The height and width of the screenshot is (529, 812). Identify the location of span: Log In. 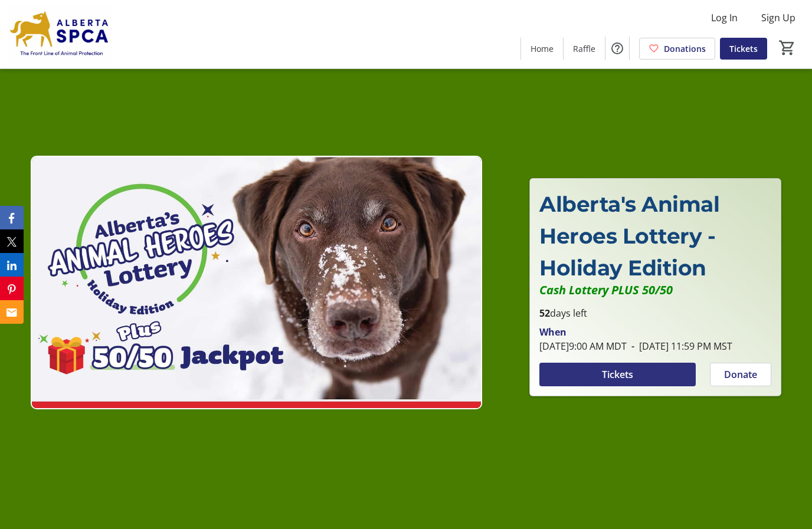
(724, 18).